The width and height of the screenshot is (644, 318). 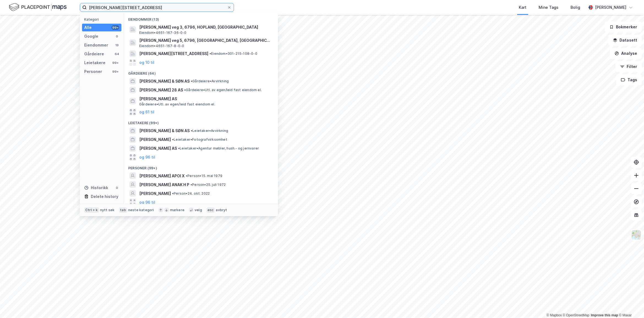 I want to click on div: Mine Tags, so click(x=548, y=8).